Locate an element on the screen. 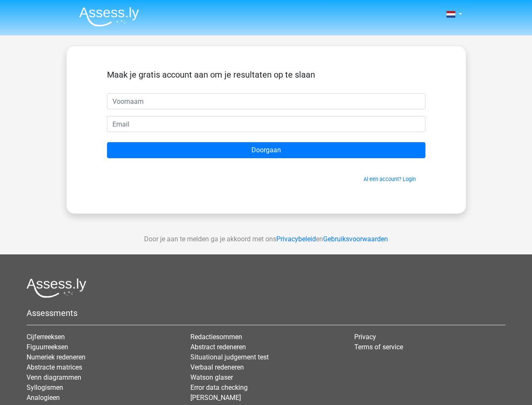  a: Terms of service is located at coordinates (379, 347).